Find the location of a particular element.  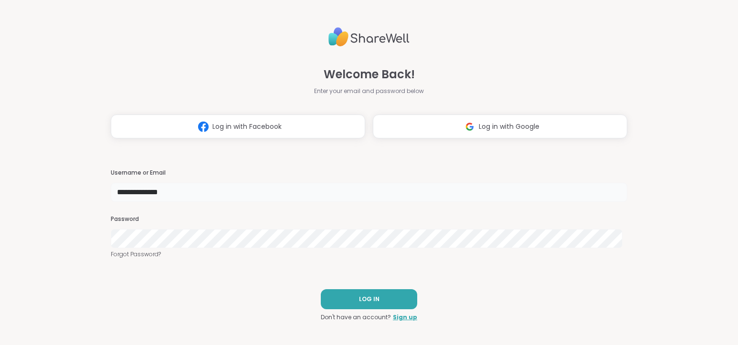

span: Log in with Facebook is located at coordinates (247, 127).